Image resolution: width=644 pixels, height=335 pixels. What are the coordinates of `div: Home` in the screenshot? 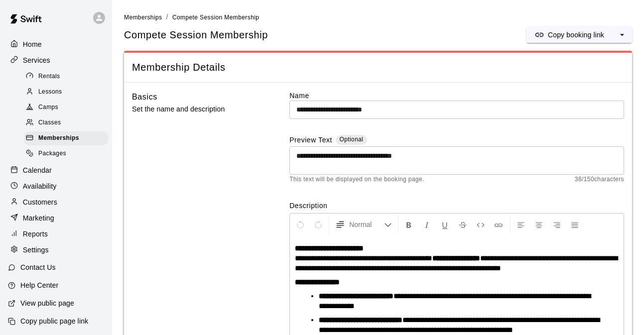 It's located at (56, 44).